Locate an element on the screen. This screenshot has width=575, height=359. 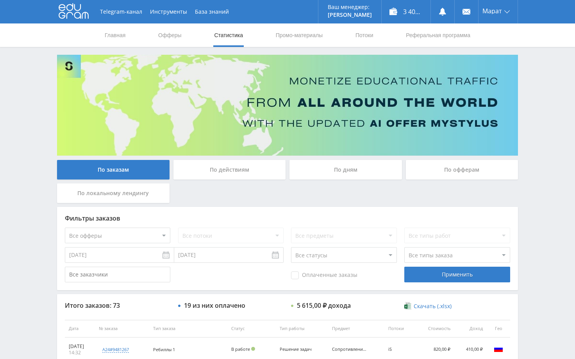
div: Сопротивление материалов is located at coordinates (350, 349).